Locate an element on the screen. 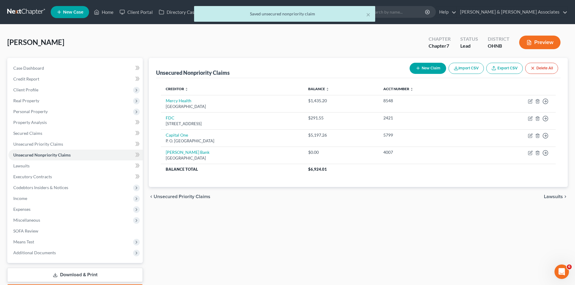  th: Balance Total is located at coordinates (232, 169).